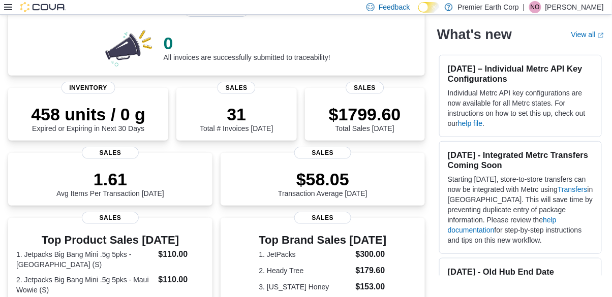  Describe the element at coordinates (306, 271) in the screenshot. I see `dt: 2. Heady Tree` at that location.